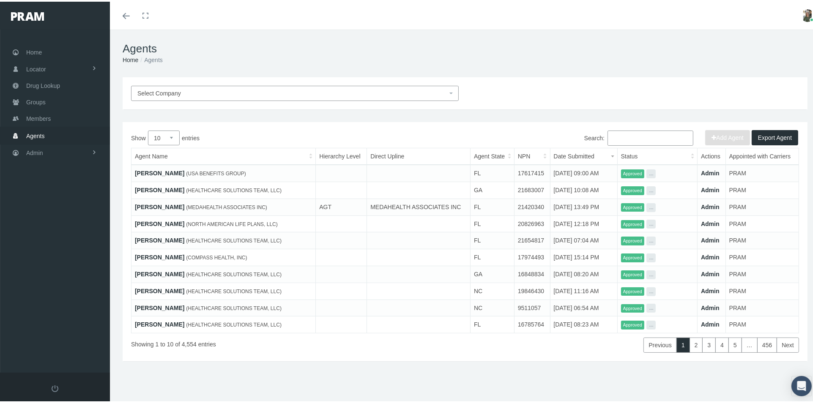 This screenshot has width=813, height=403. What do you see at coordinates (232, 223) in the screenshot?
I see `span: (NORTH AMERICAN LIFE PLANS, LLC)` at bounding box center [232, 223].